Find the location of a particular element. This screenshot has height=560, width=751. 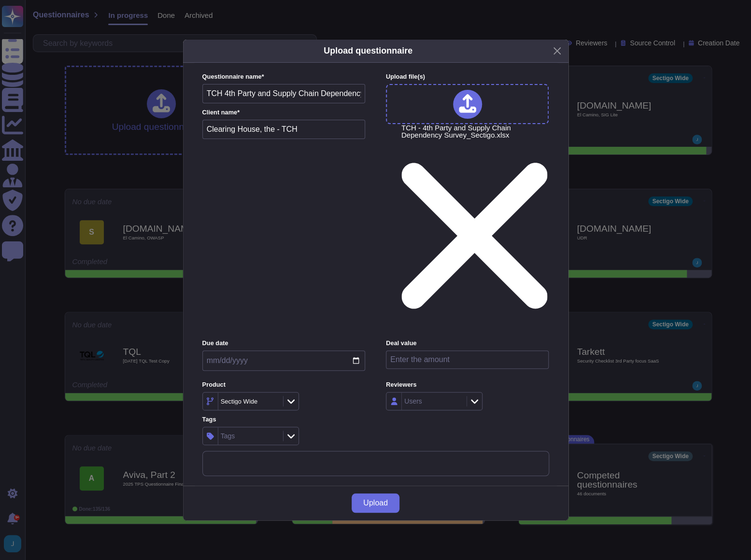

input: Enter questionnaire name is located at coordinates (284, 94).